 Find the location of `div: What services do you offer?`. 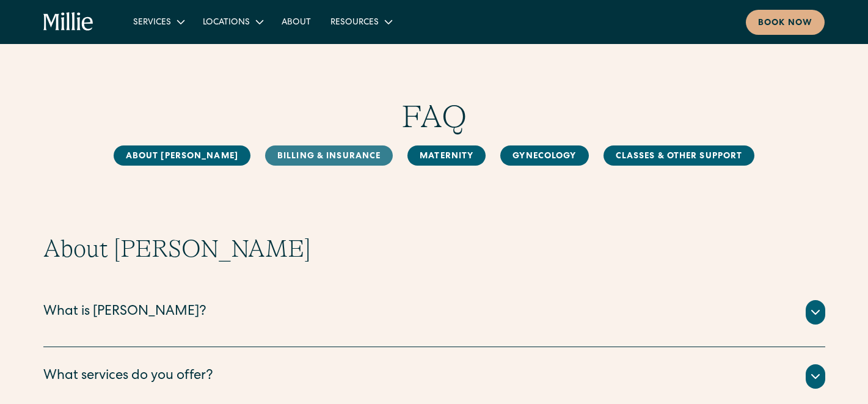

div: What services do you offer? is located at coordinates (128, 376).